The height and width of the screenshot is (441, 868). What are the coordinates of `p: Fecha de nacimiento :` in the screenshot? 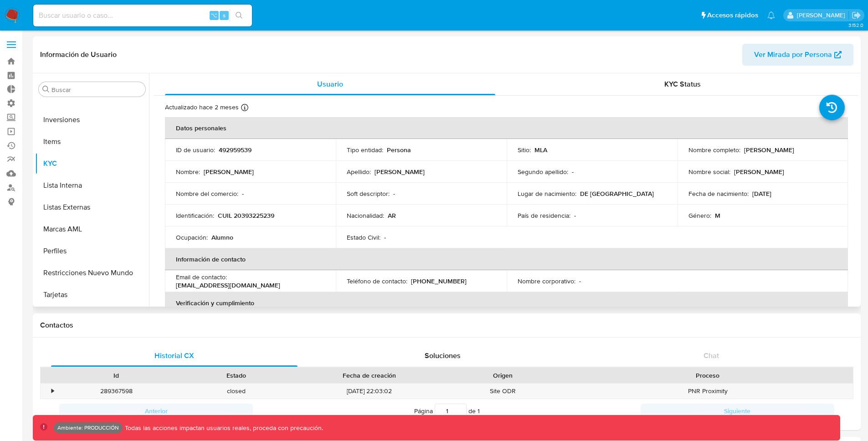 It's located at (719, 193).